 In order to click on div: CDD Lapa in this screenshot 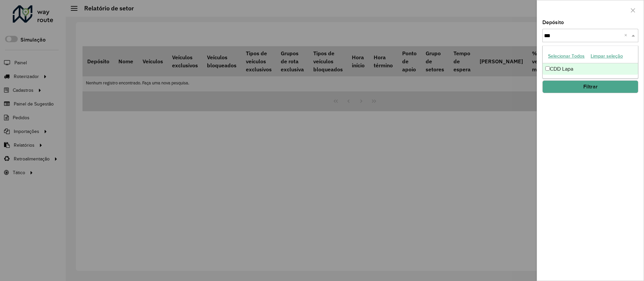, I will do `click(590, 69)`.